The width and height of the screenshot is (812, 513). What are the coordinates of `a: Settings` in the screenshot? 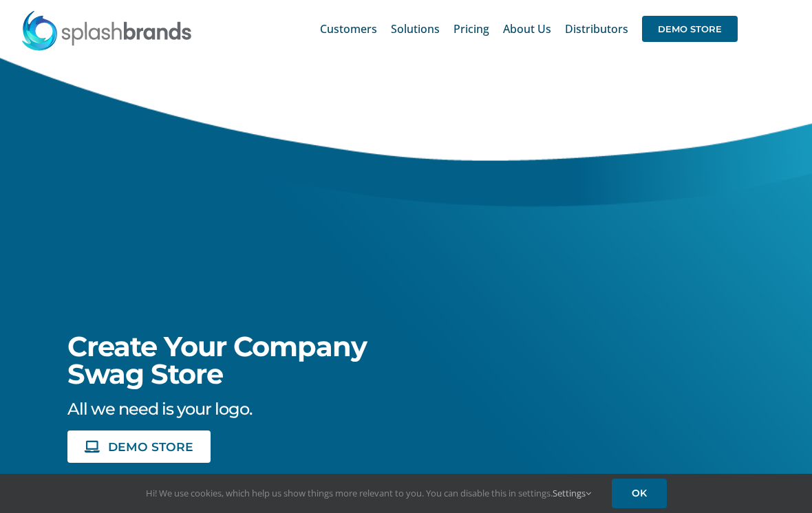 It's located at (572, 493).